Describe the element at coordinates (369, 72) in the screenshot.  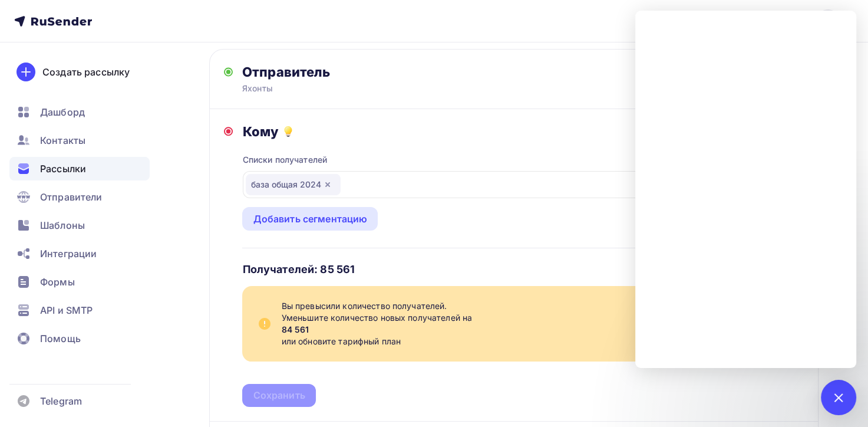
I see `div: Отправитель` at that location.